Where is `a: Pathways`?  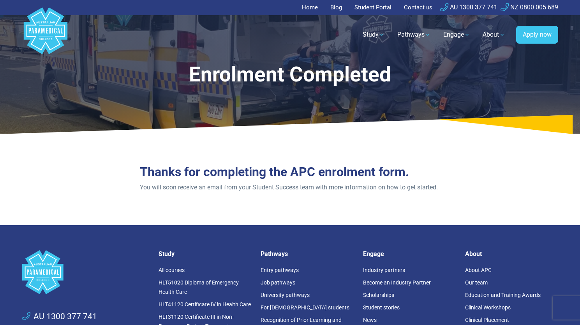 a: Pathways is located at coordinates (414, 35).